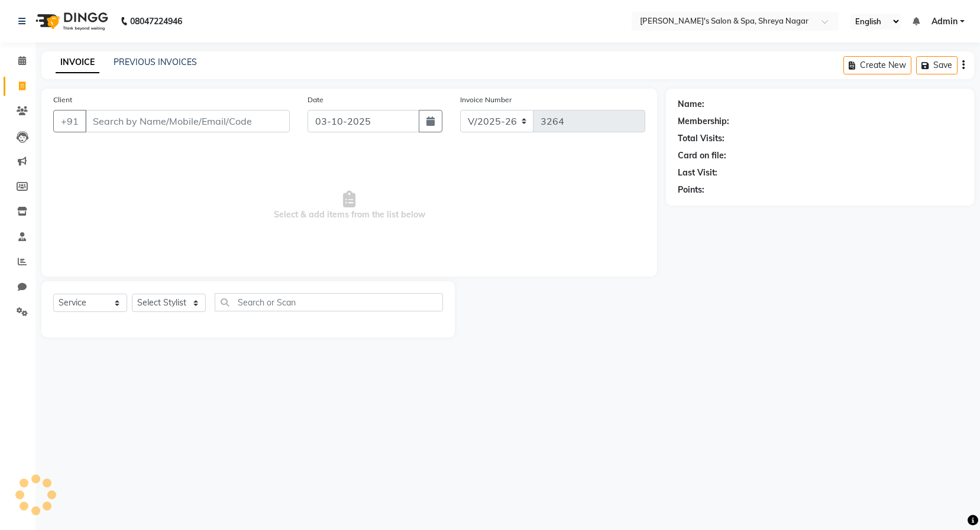 Image resolution: width=980 pixels, height=530 pixels. I want to click on b: 08047224946, so click(156, 21).